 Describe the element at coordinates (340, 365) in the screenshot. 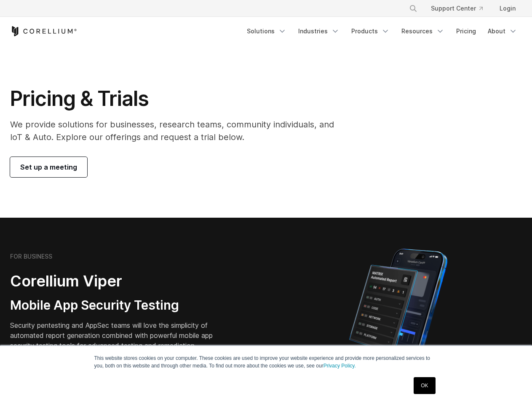

I see `a: Privacy Policy.` at that location.